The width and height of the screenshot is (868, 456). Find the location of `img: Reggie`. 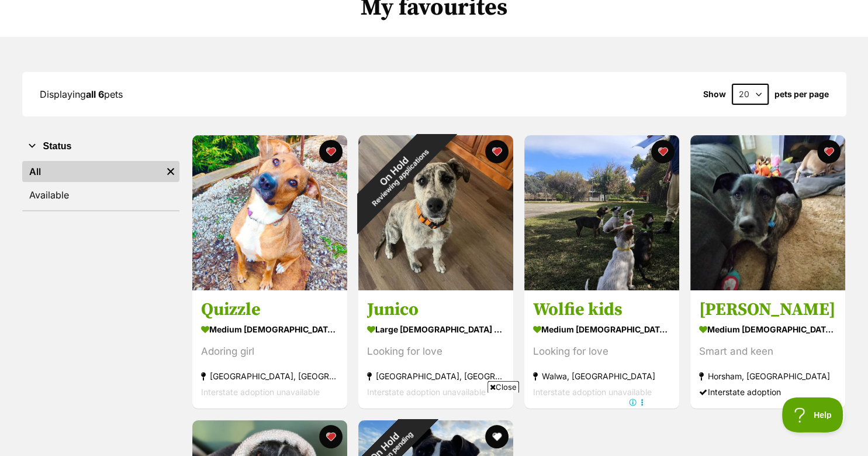

img: Reggie is located at coordinates (768, 212).